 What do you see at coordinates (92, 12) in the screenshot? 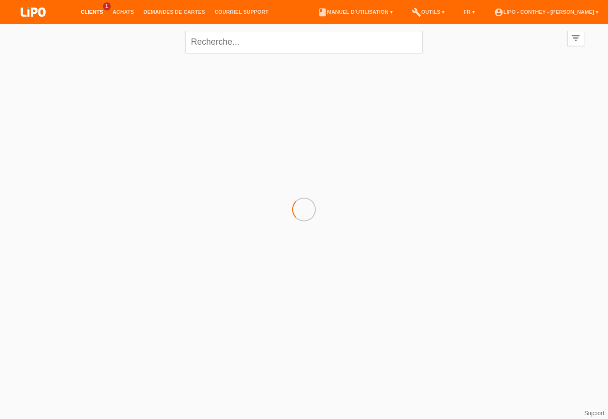
I see `a: Clients` at bounding box center [92, 12].